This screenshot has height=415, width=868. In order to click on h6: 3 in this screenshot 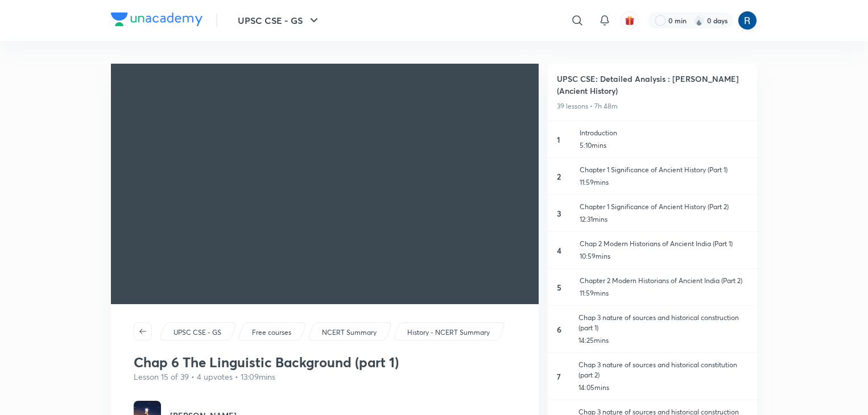, I will do `click(565, 213)`.